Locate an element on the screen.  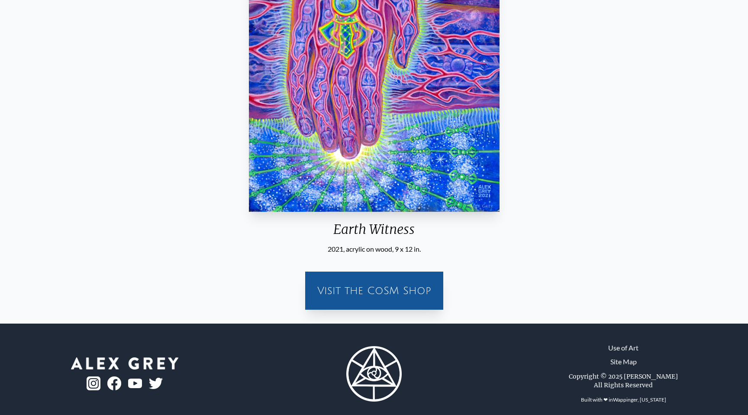
div: Earth Witness is located at coordinates (374, 233).